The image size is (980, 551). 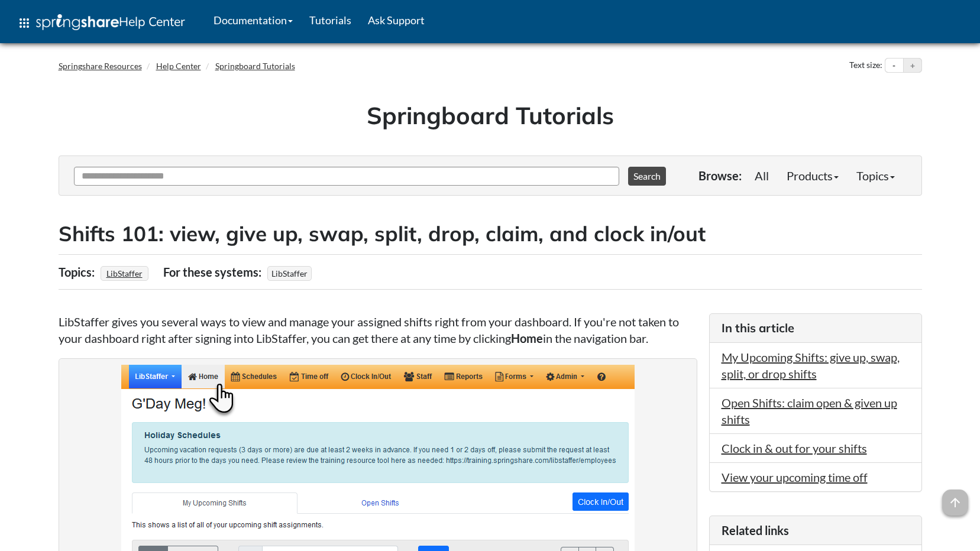 What do you see at coordinates (77, 22) in the screenshot?
I see `img: Springshare` at bounding box center [77, 22].